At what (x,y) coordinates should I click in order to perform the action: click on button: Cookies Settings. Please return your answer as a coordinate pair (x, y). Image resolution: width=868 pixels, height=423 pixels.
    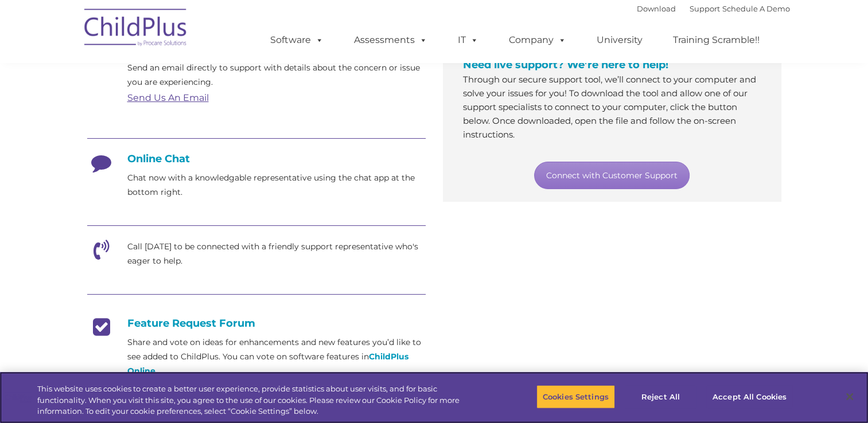
    Looking at the image, I should click on (575, 397).